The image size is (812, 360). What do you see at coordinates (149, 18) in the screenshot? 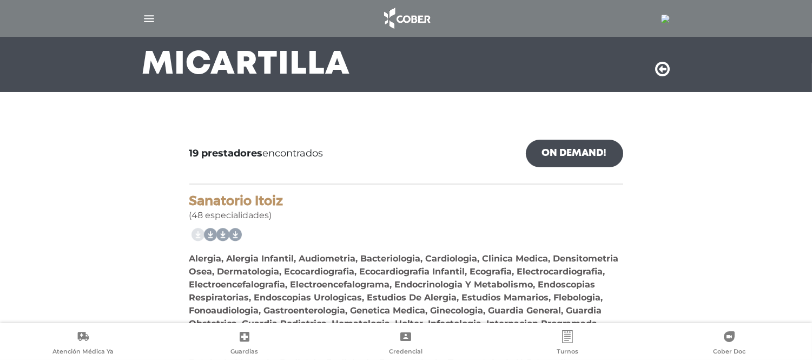
I see `img: Cober_menu-lines-white.svg` at bounding box center [149, 18].